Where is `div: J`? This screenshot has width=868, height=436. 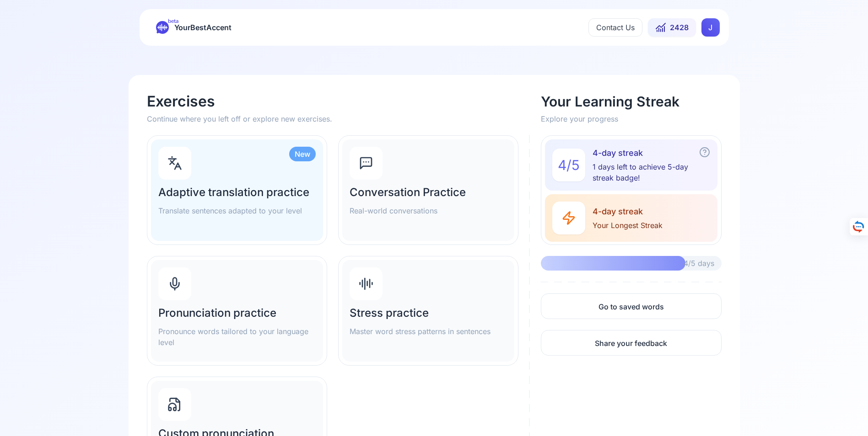 div: J is located at coordinates (710, 27).